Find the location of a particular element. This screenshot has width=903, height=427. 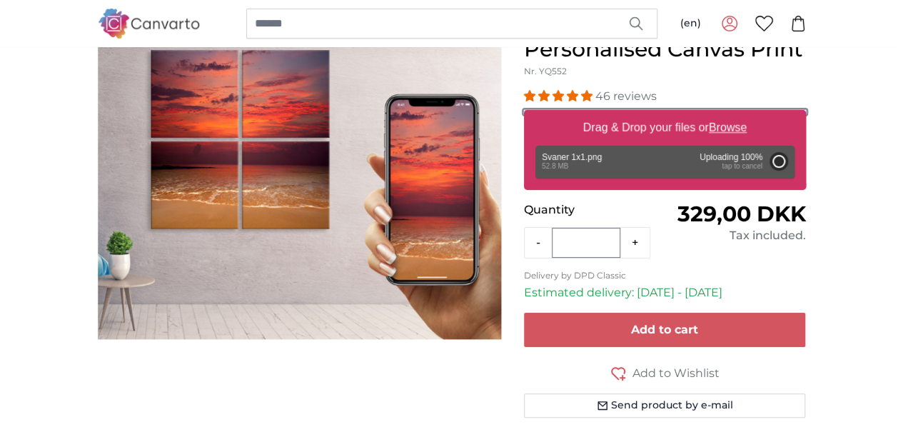

span: 329,00 DKK is located at coordinates (741, 213).